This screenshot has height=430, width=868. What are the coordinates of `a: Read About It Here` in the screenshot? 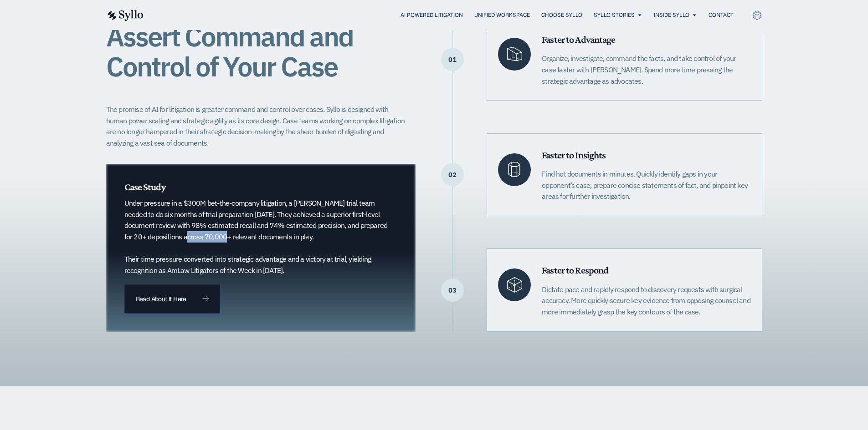 It's located at (173, 299).